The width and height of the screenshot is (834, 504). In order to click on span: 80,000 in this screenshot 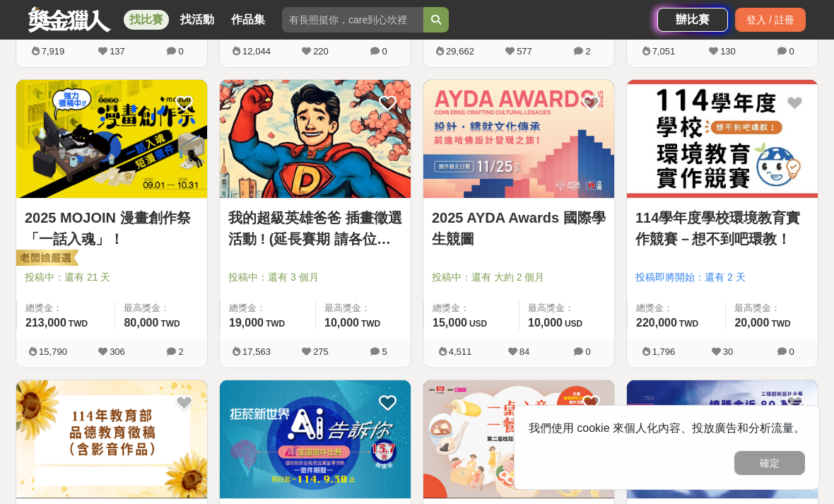, I will do `click(140, 322)`.